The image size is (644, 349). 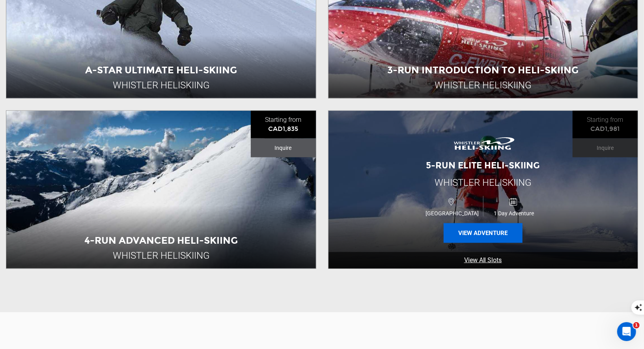 I want to click on span: 1 Day Adventure, so click(x=514, y=213).